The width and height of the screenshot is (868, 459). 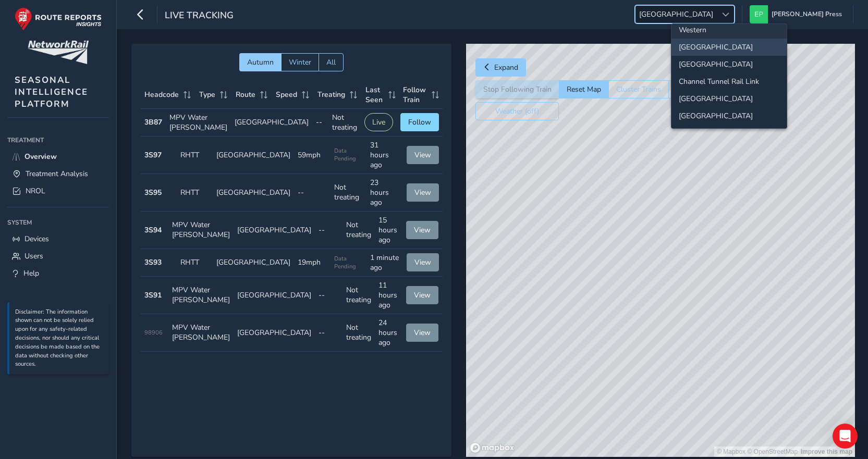 I want to click on a: Help, so click(x=58, y=273).